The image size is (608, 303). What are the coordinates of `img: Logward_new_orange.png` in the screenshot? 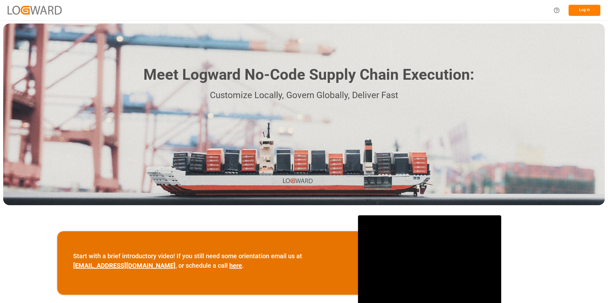 It's located at (35, 10).